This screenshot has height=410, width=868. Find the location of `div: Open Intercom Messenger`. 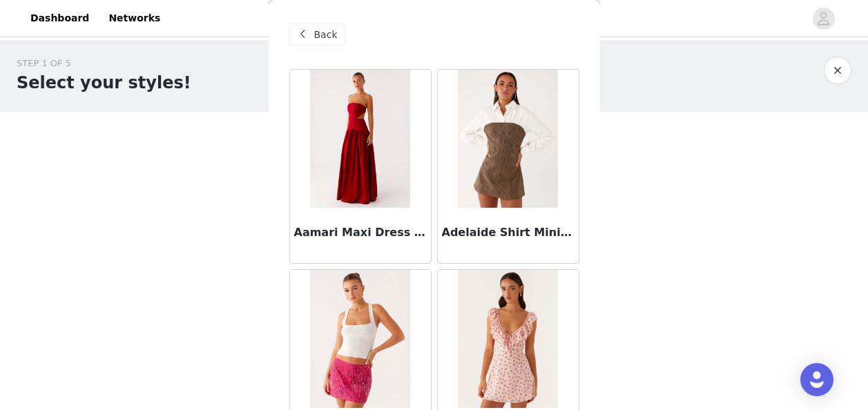

div: Open Intercom Messenger is located at coordinates (817, 380).